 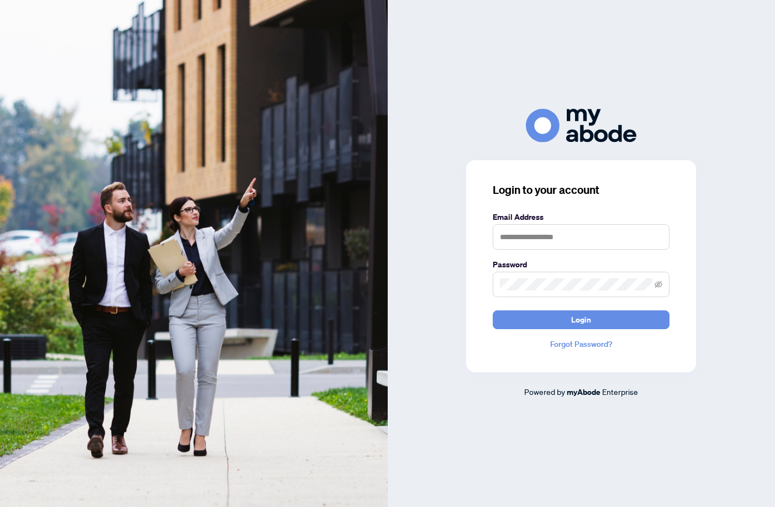 I want to click on a: Forgot Password?, so click(x=581, y=344).